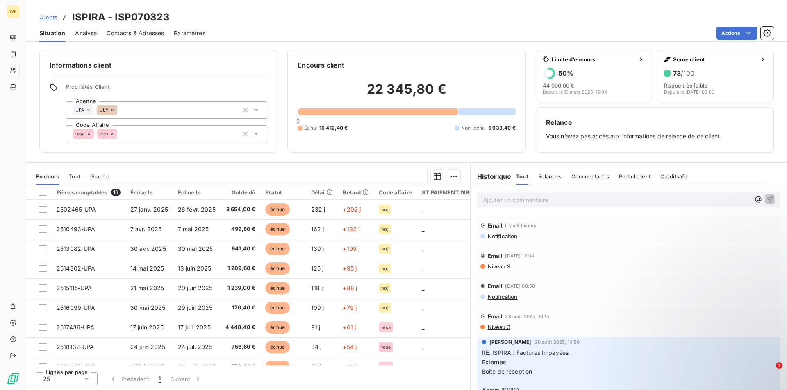  I want to click on span: 5 933,40 €, so click(501, 128).